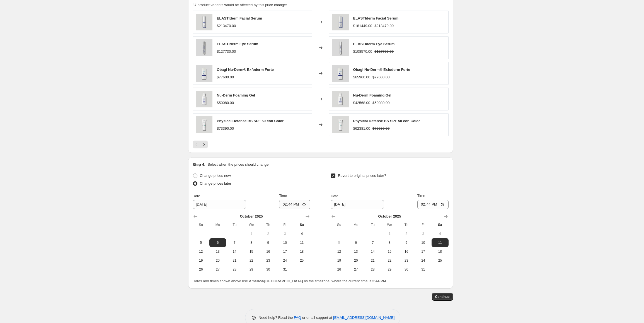 The image size is (644, 323). What do you see at coordinates (443, 297) in the screenshot?
I see `span: Continue` at bounding box center [443, 297].